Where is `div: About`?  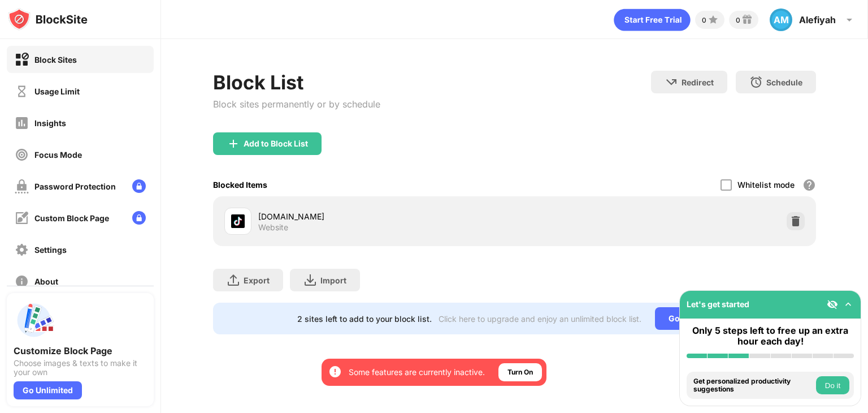 div: About is located at coordinates (46, 281).